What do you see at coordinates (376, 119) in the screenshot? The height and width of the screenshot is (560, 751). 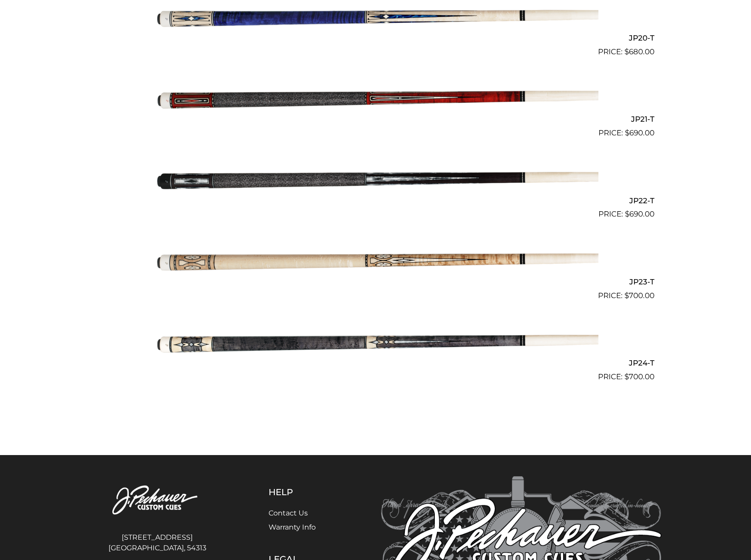 I see `h2: JP21-T` at bounding box center [376, 119].